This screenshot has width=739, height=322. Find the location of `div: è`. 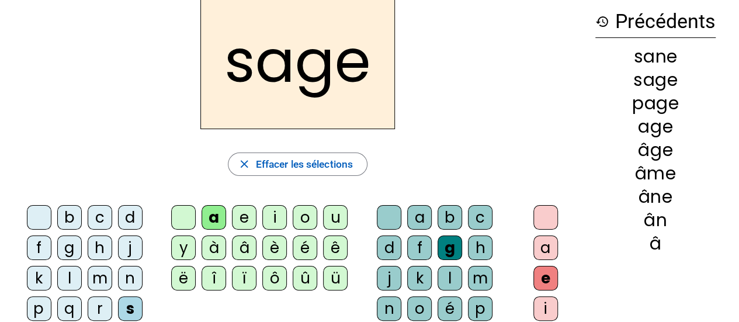

div: è is located at coordinates (275, 248).